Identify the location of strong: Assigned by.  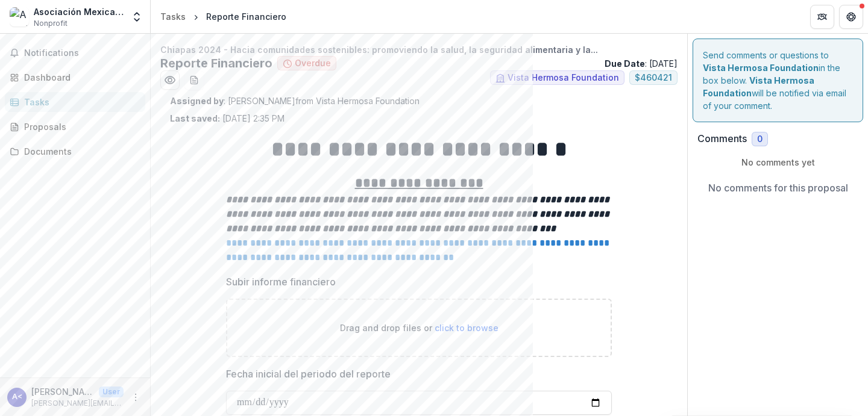
(196, 101).